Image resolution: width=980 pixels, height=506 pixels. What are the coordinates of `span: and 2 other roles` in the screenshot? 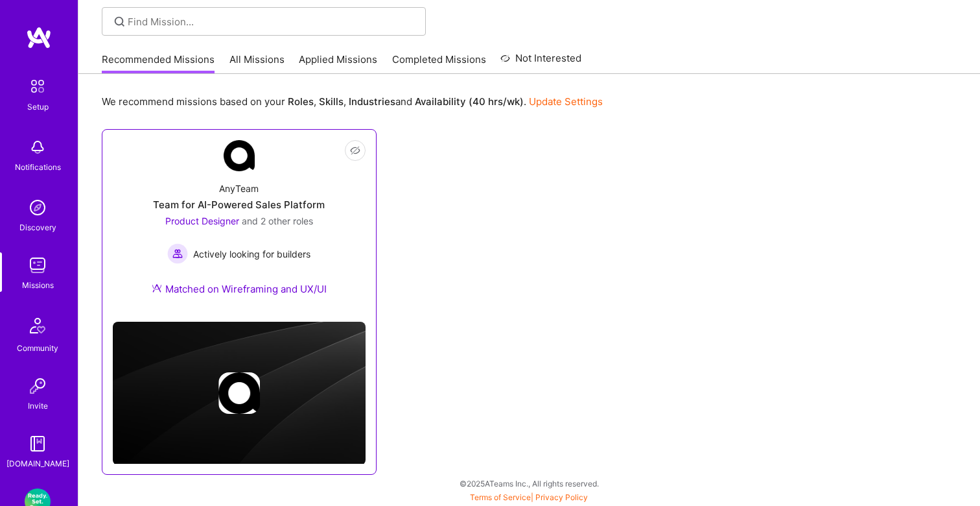 It's located at (277, 221).